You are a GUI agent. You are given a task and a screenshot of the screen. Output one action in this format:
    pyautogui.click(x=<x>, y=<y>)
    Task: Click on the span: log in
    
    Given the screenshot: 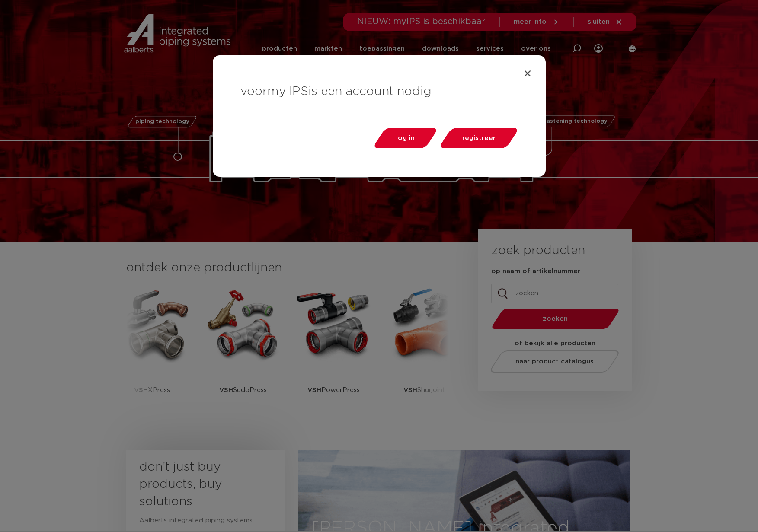 What is the action you would take?
    pyautogui.click(x=405, y=138)
    